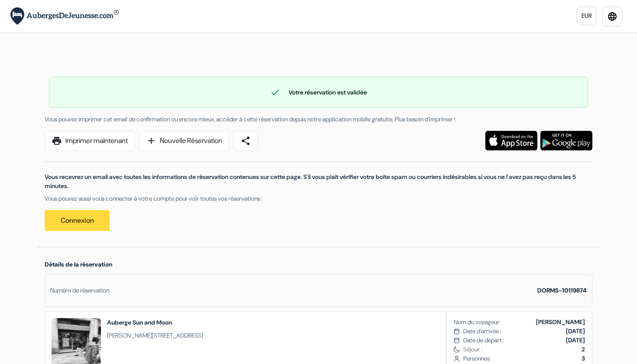 This screenshot has width=637, height=364. What do you see at coordinates (524, 358) in the screenshot?
I see `span: Personnes` at bounding box center [524, 358].